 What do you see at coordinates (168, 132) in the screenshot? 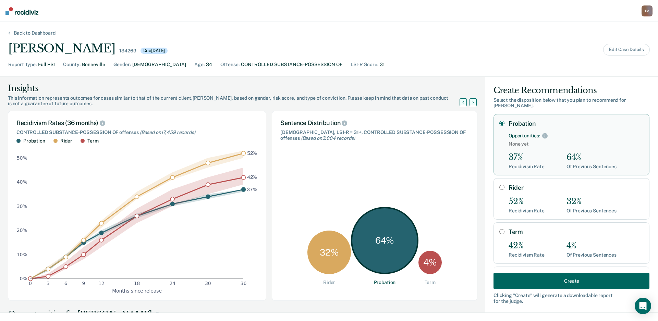
I see `span: (Based on 17,459 records )` at bounding box center [168, 132].